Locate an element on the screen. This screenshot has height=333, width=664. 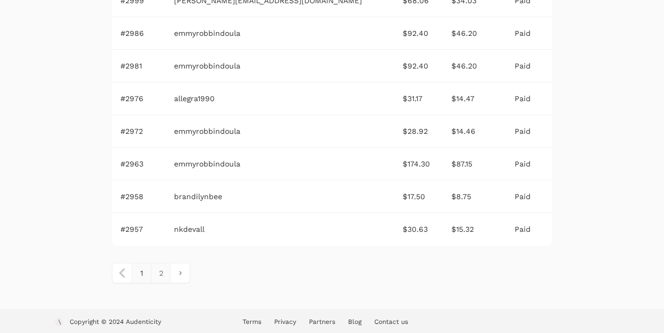
td: $30.63 is located at coordinates (421, 229).